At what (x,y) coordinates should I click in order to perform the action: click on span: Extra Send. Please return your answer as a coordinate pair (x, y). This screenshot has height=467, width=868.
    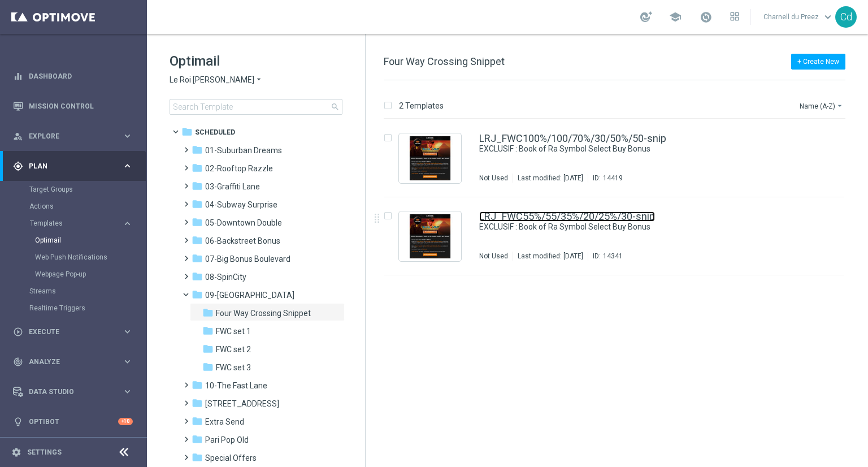
    Looking at the image, I should click on (225, 422).